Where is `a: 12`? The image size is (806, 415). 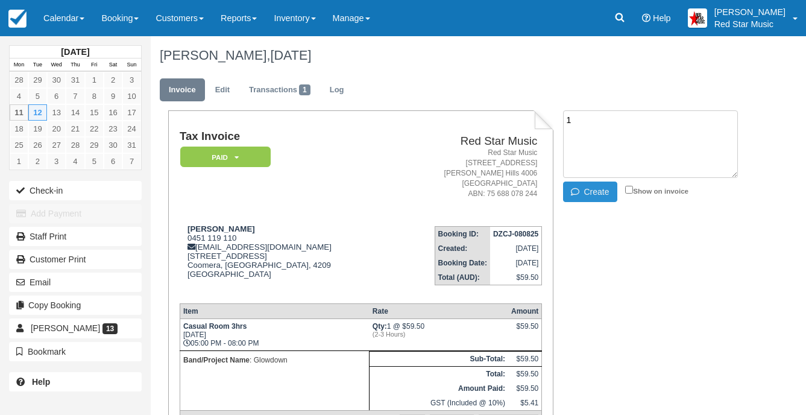 a: 12 is located at coordinates (37, 112).